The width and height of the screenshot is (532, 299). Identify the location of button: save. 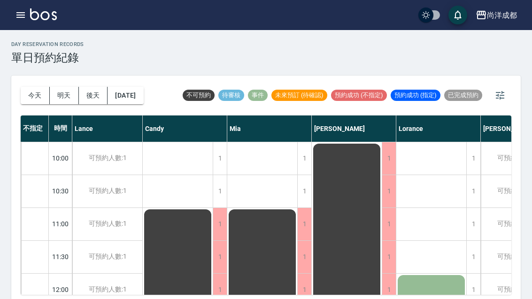
(458, 15).